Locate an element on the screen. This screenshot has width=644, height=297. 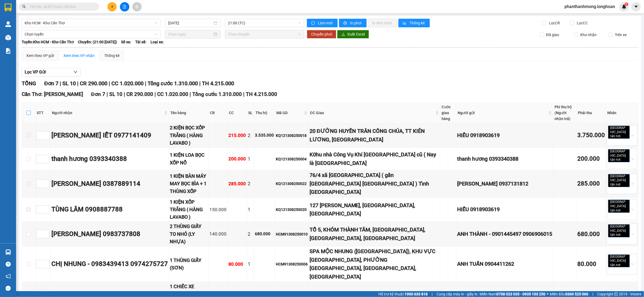
div: Xem theo VP gửi is located at coordinates (40, 56).